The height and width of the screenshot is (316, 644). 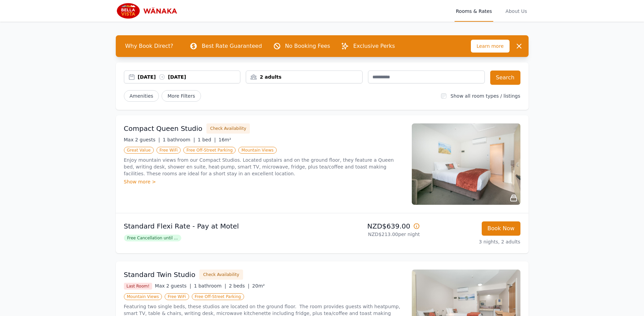 What do you see at coordinates (181, 96) in the screenshot?
I see `span: More Filters` at bounding box center [181, 96].